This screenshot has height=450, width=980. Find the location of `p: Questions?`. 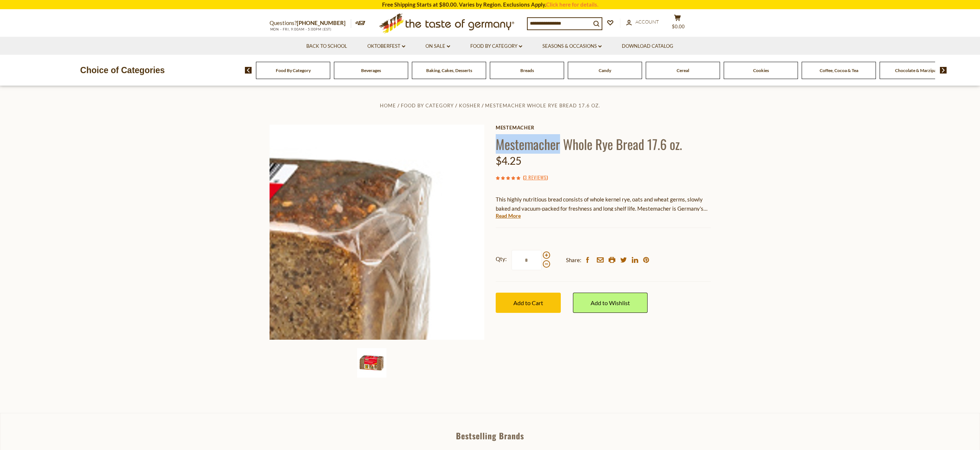

p: Questions? is located at coordinates (311, 23).